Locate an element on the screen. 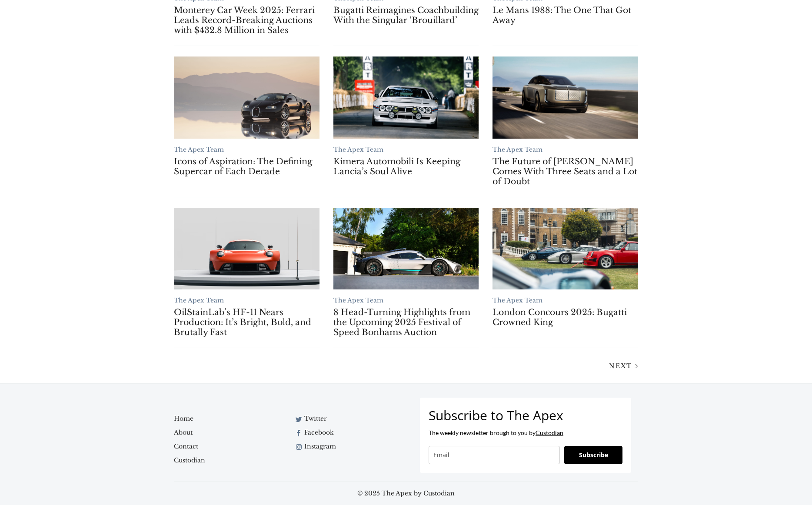 The image size is (812, 505). span: © 2025 The Apex by Custodian is located at coordinates (406, 493).